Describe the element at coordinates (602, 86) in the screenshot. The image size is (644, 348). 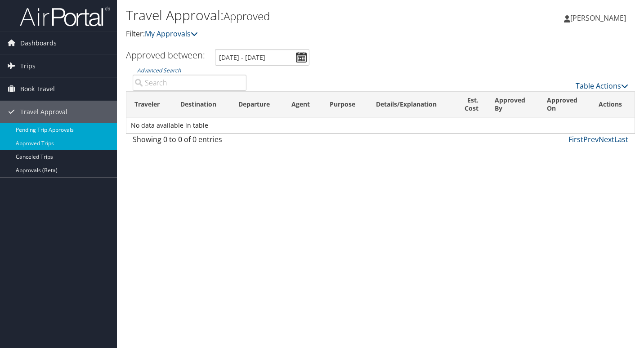
I see `a: Table Actions` at that location.